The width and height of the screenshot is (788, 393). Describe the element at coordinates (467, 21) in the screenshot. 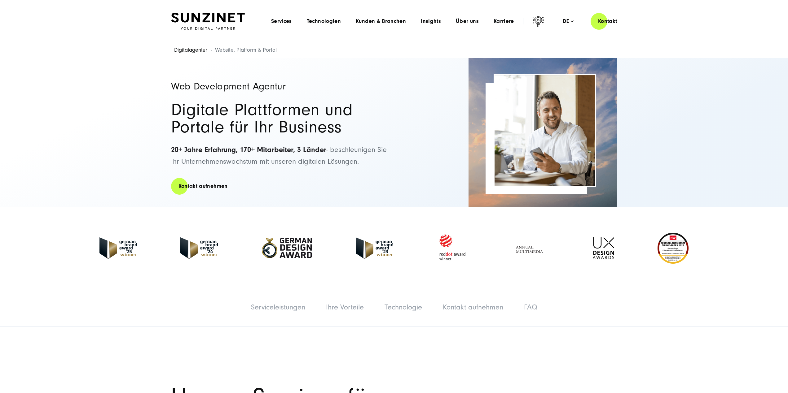

I see `a: Über uns` at that location.